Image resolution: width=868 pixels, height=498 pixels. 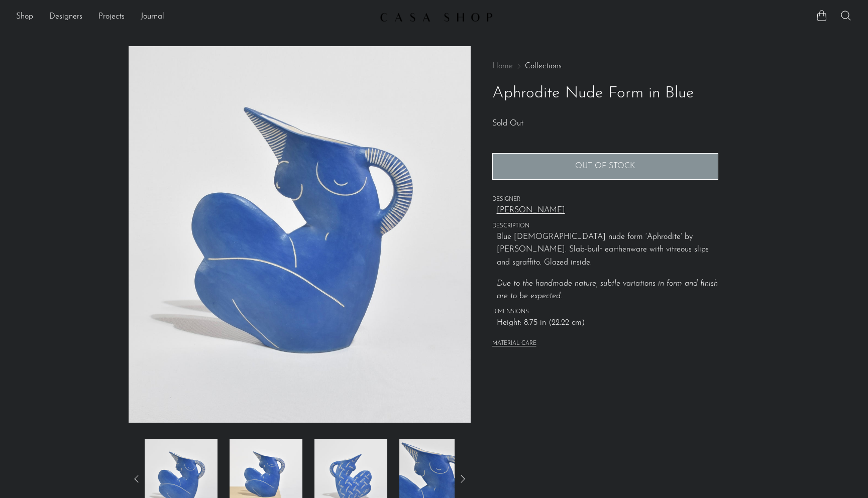 What do you see at coordinates (508, 123) in the screenshot?
I see `span: Sold Out` at bounding box center [508, 123].